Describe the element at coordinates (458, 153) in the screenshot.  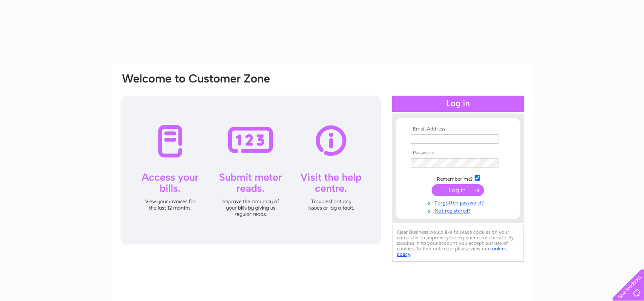
I see `th: Password:` at that location.